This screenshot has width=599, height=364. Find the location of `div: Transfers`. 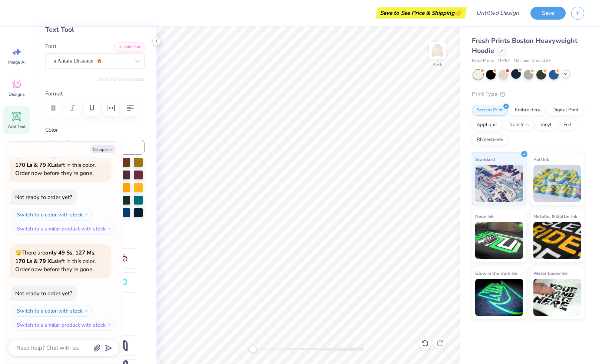

div: Transfers is located at coordinates (519, 125).